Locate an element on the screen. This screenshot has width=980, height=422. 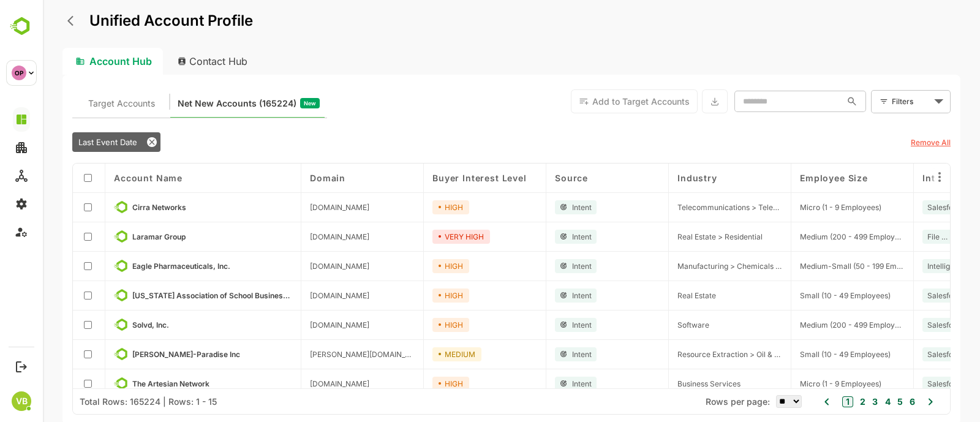
button: 4 is located at coordinates (844, 402).